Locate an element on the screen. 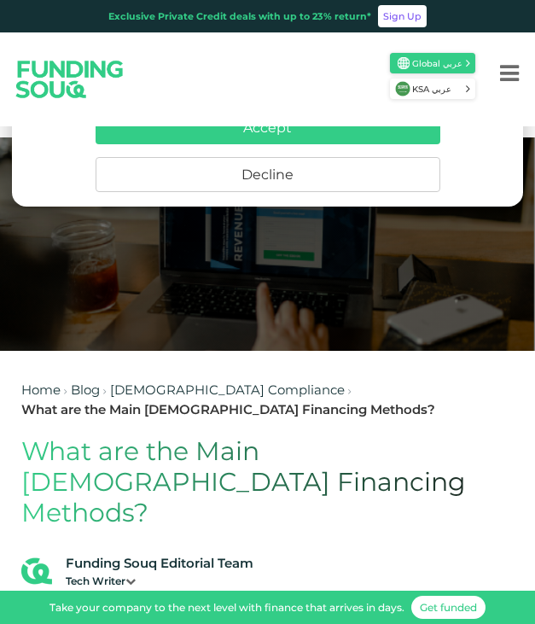 The image size is (535, 624). div: Funding Souq Editorial Team is located at coordinates (160, 564).